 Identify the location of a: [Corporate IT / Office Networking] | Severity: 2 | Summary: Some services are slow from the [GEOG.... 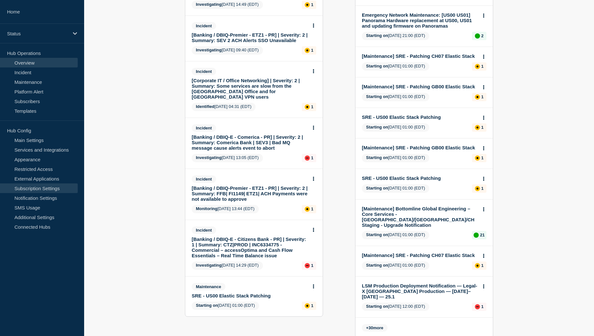
(250, 89).